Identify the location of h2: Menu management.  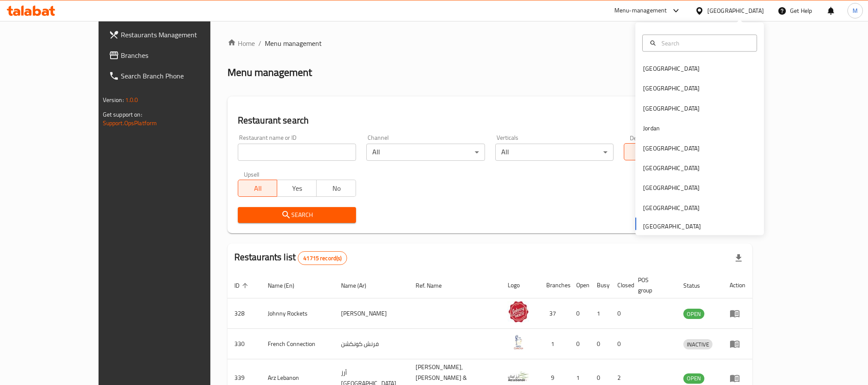
(269, 72).